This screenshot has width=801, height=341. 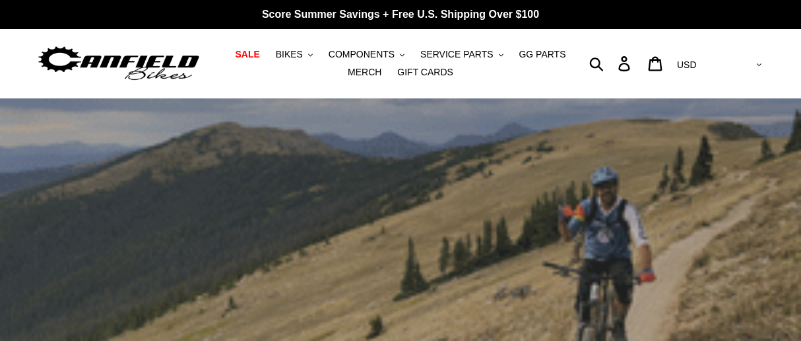 What do you see at coordinates (425, 72) in the screenshot?
I see `a: GIFT CARDS` at bounding box center [425, 72].